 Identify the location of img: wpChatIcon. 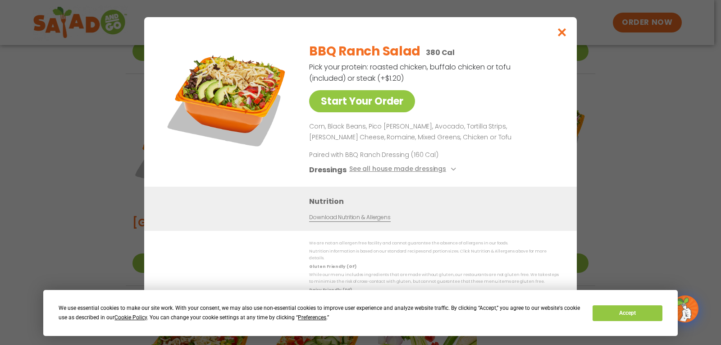
(685, 309).